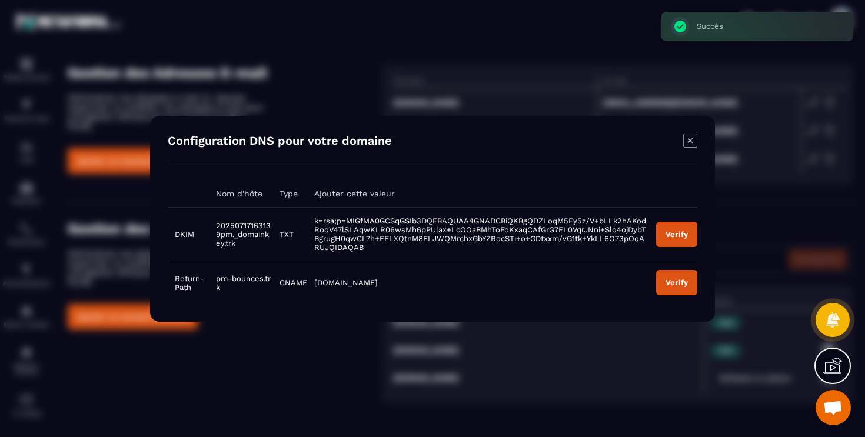 The image size is (865, 437). I want to click on span: k=rsa;p=MIGfMA0GCSqGSIb3DQEBAQUAA4GNADCBiQKBgQDZLoqM5Fy5z/V+bLLk2hAKodRoqV47lSLAqwKLR06wsMh6pPUla..., so click(480, 234).